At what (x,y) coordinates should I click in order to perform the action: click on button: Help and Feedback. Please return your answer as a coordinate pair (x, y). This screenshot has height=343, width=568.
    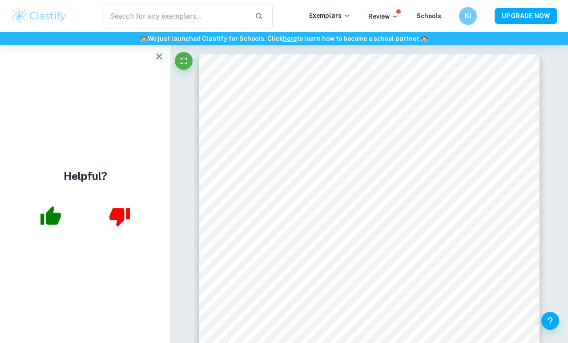
    Looking at the image, I should click on (550, 321).